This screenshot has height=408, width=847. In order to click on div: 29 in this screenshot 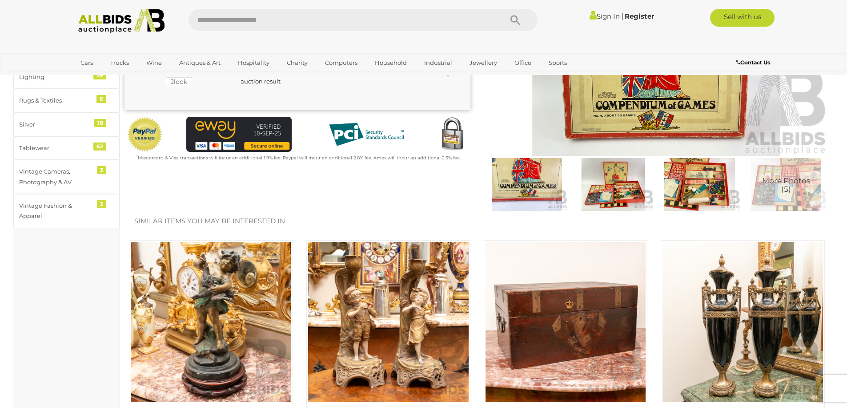, I will do `click(100, 76)`.